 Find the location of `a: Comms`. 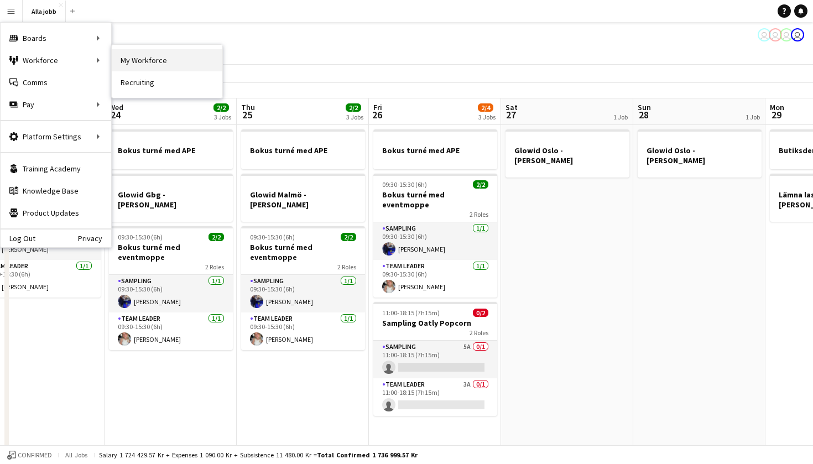

a: Comms is located at coordinates (56, 82).